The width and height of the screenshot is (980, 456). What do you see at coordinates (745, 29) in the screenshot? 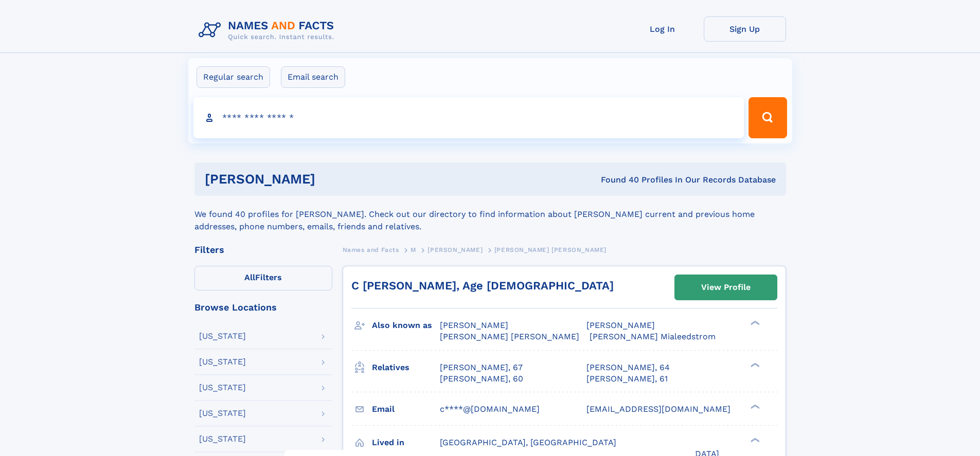
I see `a: Sign Up` at bounding box center [745, 29].